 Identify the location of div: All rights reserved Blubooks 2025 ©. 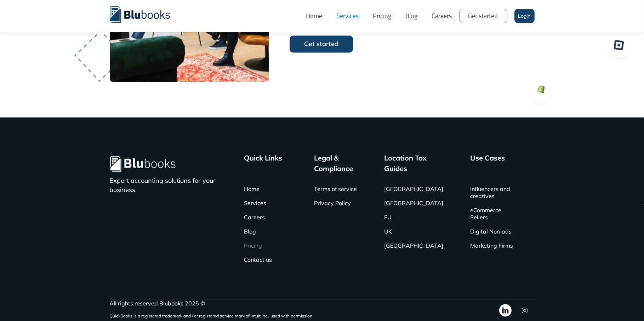
(211, 303).